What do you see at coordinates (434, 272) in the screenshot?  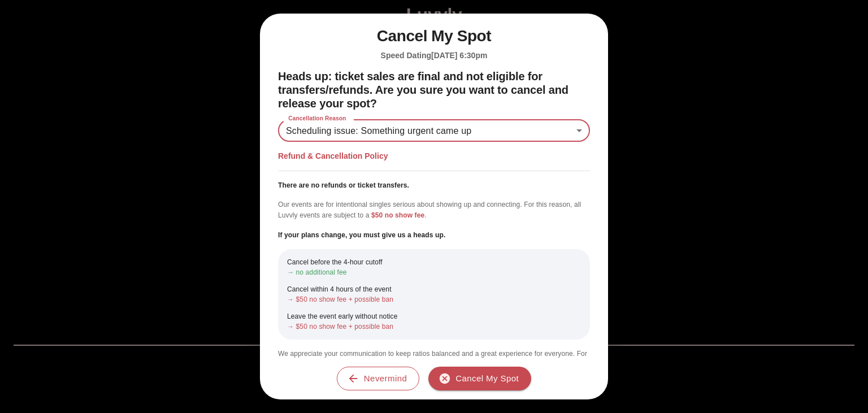 I see `p: → no additional fee` at bounding box center [434, 272].